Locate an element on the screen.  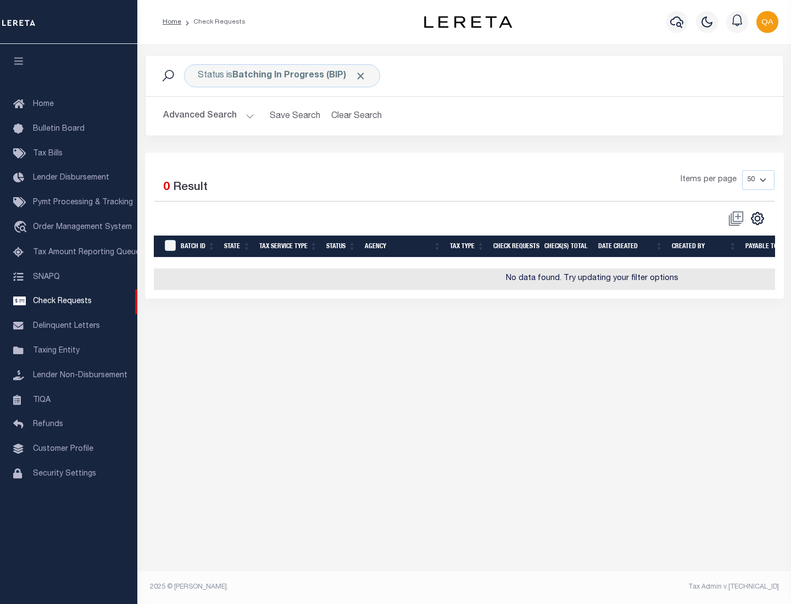
span: Click to Remove is located at coordinates (360, 76).